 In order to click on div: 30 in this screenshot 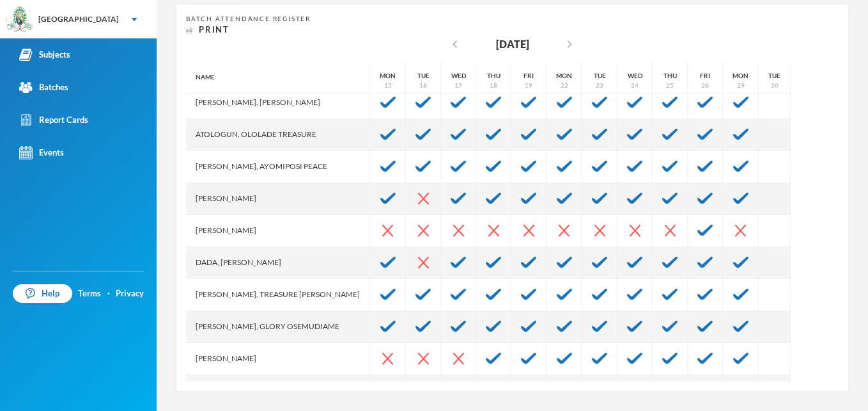, I will do `click(774, 85)`.